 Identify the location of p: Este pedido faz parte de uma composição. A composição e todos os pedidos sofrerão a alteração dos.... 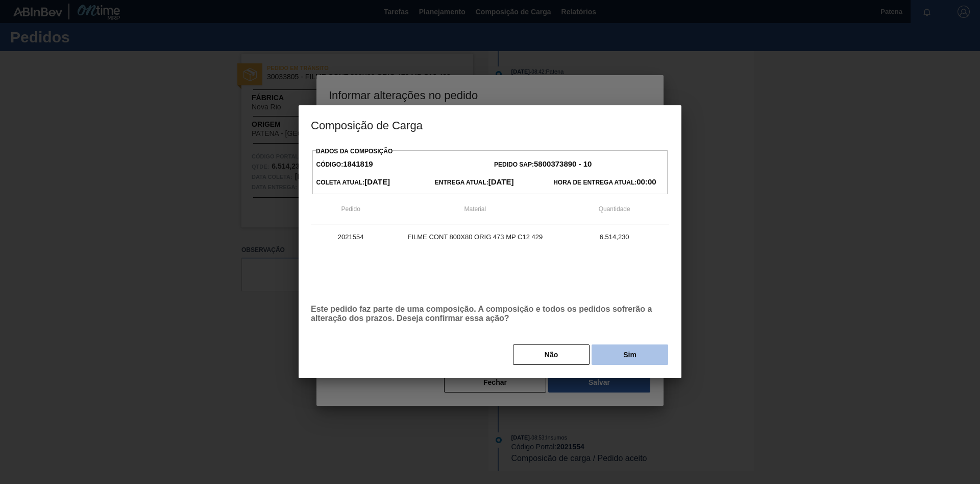
(490, 314).